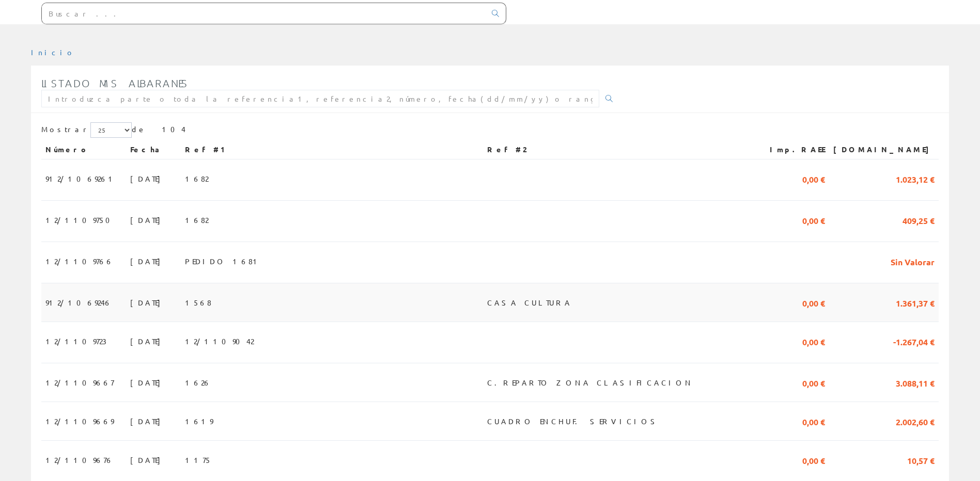  I want to click on span: 12/1109766, so click(79, 261).